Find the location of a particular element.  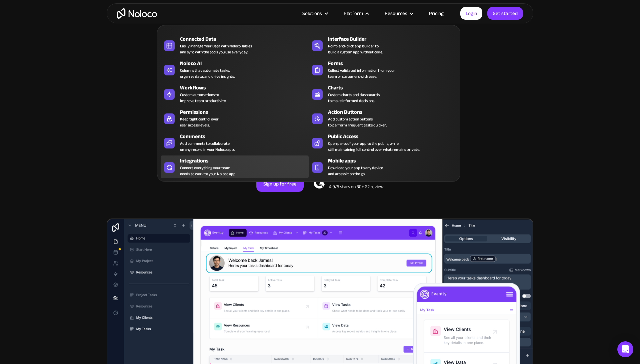

div: Workflows is located at coordinates (245, 88).